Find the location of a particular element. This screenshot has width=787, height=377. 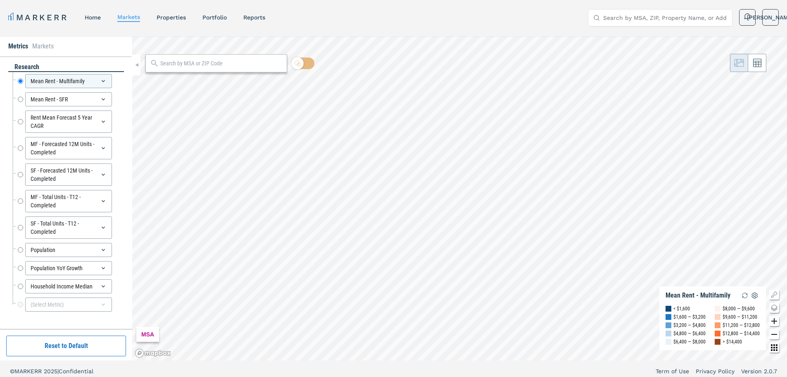

li: Markets is located at coordinates (43, 46).